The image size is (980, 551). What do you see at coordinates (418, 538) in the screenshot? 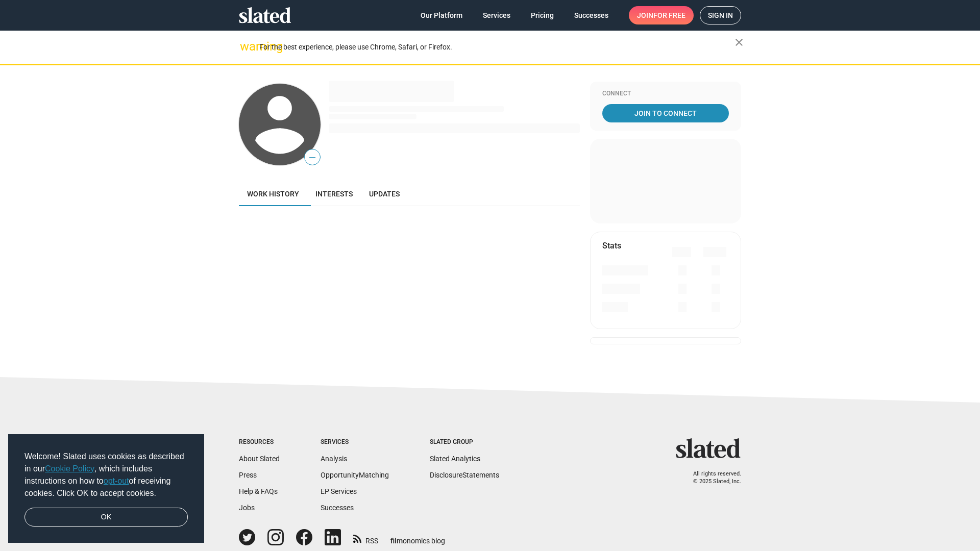
I see `a: filmonomics blog` at bounding box center [418, 538].